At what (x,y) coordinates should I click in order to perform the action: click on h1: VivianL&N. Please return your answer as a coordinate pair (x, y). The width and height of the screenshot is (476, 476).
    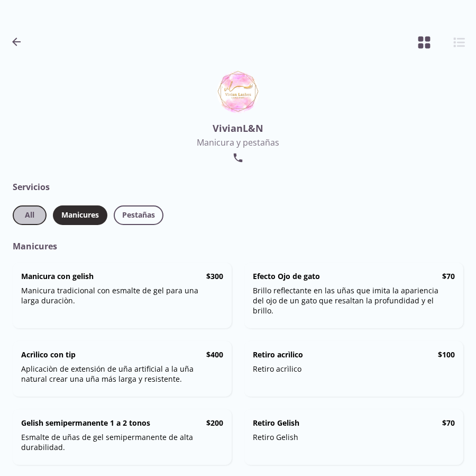
    Looking at the image, I should click on (238, 128).